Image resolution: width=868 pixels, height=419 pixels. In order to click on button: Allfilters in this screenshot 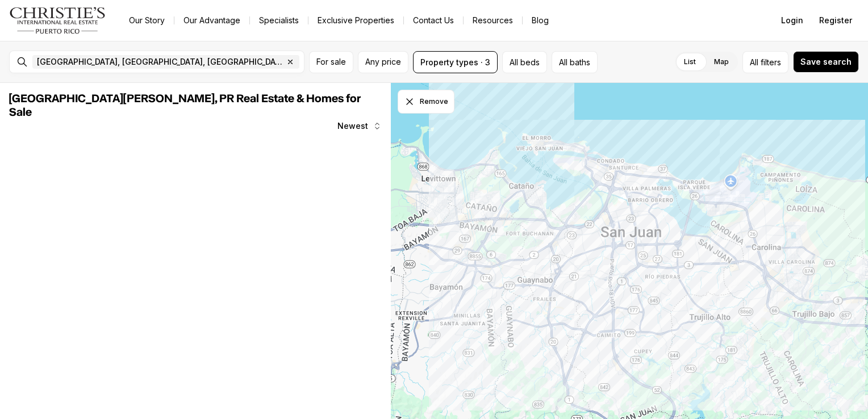, I will do `click(765, 62)`.